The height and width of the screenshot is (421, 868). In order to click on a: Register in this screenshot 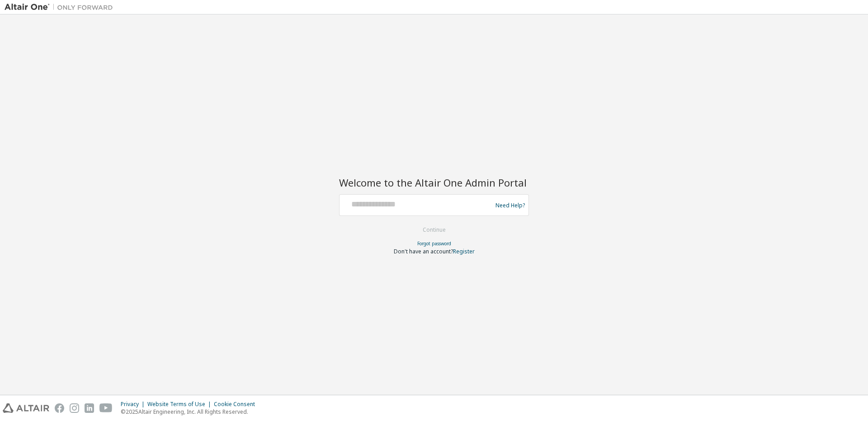, I will do `click(464, 251)`.